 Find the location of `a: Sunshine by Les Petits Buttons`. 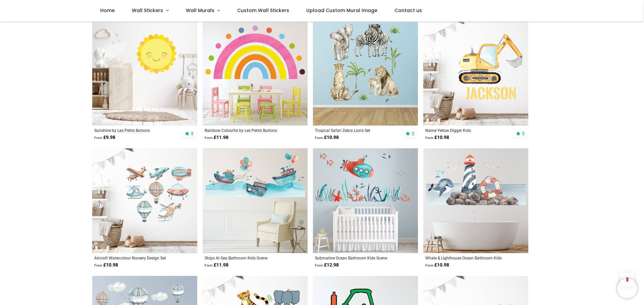

a: Sunshine by Les Petits Buttons is located at coordinates (135, 130).